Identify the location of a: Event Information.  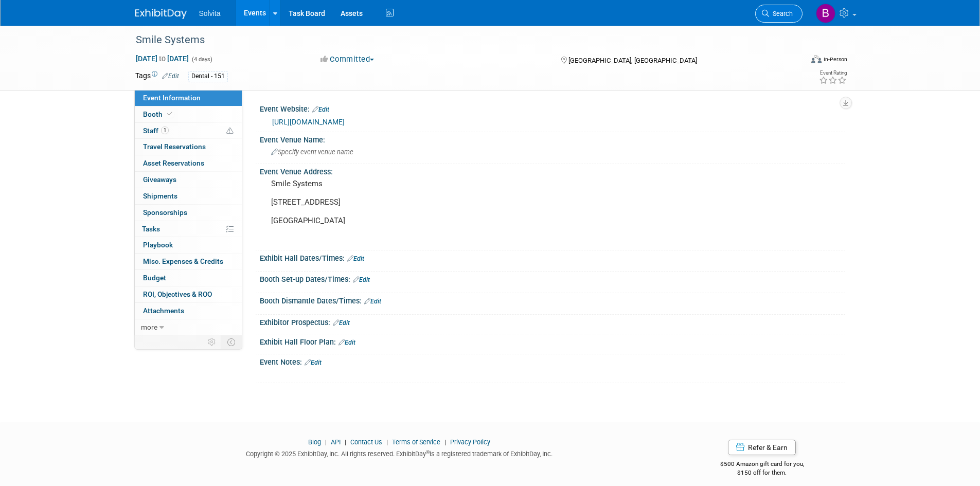
(188, 98).